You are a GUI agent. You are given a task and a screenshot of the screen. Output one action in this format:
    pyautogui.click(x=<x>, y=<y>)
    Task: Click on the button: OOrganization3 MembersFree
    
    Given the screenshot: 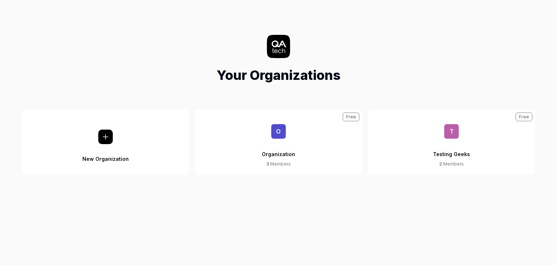 What is the action you would take?
    pyautogui.click(x=278, y=142)
    